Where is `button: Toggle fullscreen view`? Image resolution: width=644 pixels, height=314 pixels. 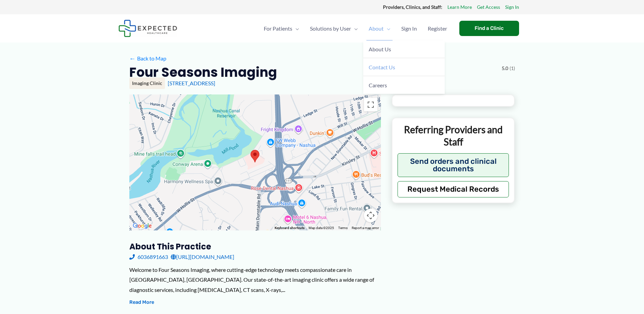
button: Toggle fullscreen view is located at coordinates (371, 105).